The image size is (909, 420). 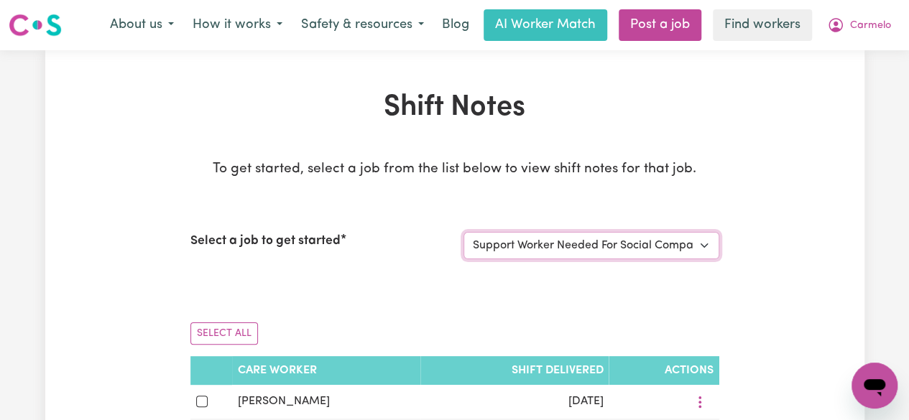 What do you see at coordinates (224, 333) in the screenshot?
I see `button: Select All` at bounding box center [224, 333].